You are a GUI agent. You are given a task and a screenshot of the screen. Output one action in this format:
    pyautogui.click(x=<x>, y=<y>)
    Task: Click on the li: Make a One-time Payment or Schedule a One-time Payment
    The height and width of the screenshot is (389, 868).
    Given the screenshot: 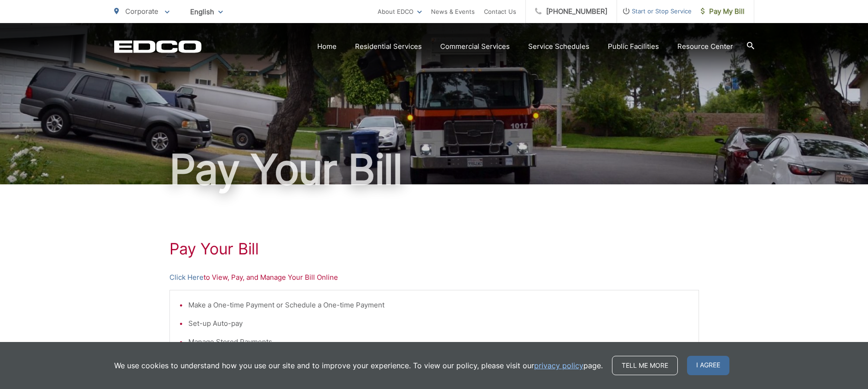 What is the action you would take?
    pyautogui.click(x=439, y=305)
    